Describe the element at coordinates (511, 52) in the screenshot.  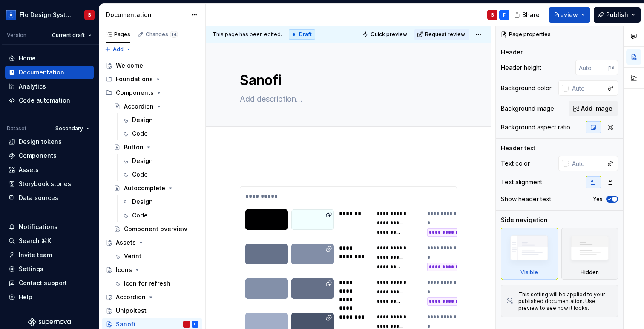
I see `div: Header` at that location.